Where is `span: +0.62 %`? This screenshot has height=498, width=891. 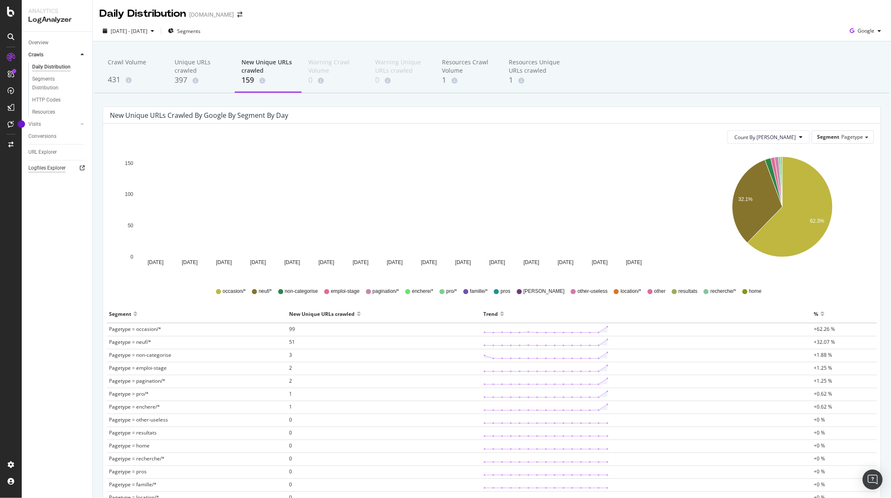 span: +0.62 % is located at coordinates (823, 406).